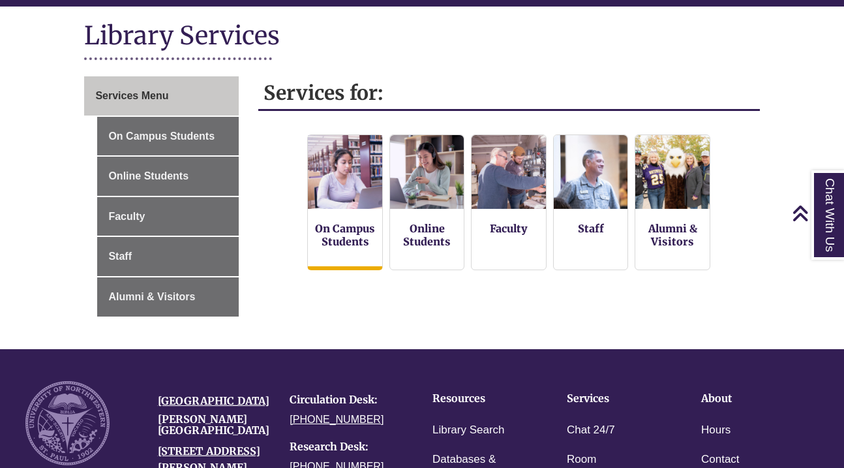 The width and height of the screenshot is (844, 468). What do you see at coordinates (67, 423) in the screenshot?
I see `img: UNW seal` at bounding box center [67, 423].